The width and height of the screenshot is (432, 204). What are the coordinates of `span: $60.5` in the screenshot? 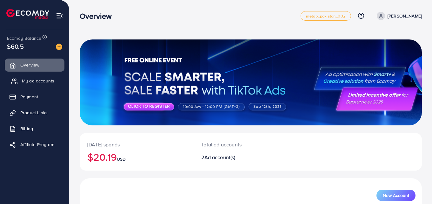 It's located at (15, 46).